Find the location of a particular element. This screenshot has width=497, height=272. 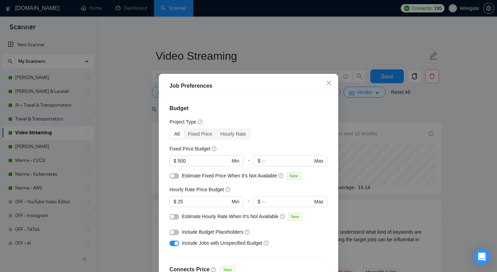

h5: Fixed Price Budget is located at coordinates (190, 149).